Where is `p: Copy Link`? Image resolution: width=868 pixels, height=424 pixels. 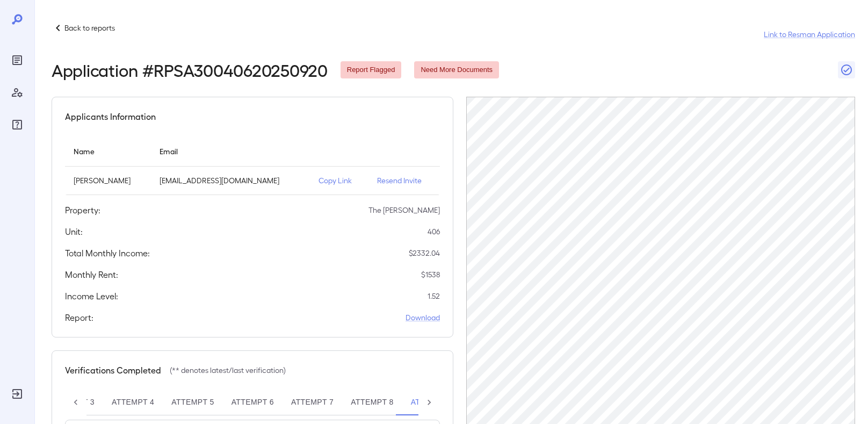
p: Copy Link is located at coordinates (339, 180).